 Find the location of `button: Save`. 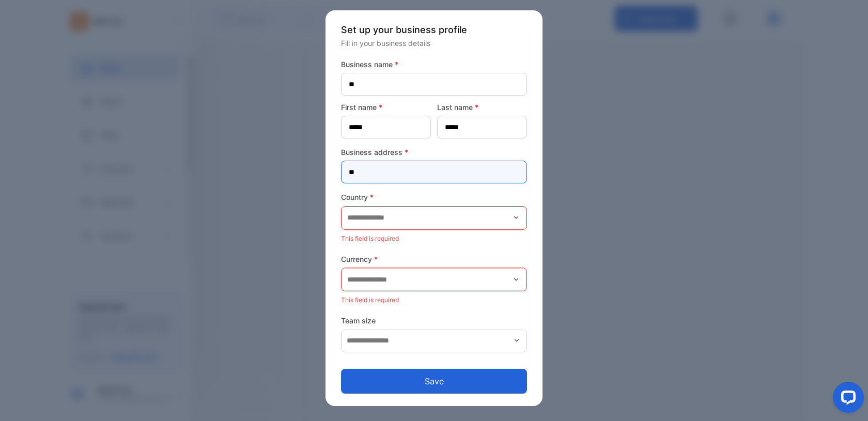

button: Save is located at coordinates (434, 381).